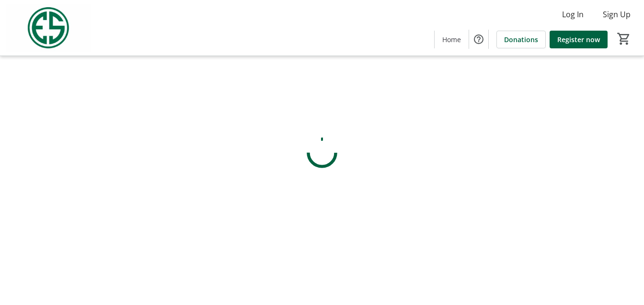 This screenshot has height=305, width=644. Describe the element at coordinates (578, 39) in the screenshot. I see `a: Register now` at that location.